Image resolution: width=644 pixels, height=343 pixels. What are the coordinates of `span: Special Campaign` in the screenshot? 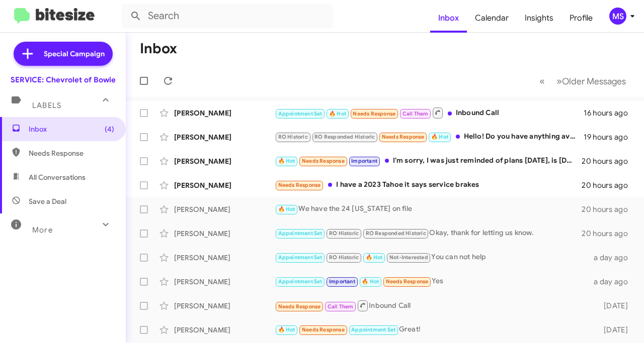 It's located at (74, 53).